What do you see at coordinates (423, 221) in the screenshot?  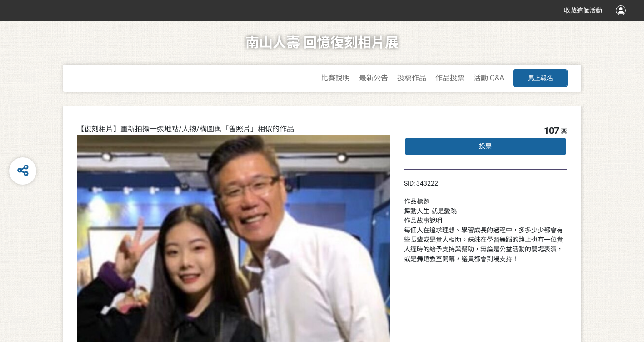 I see `span: 作品故事說明` at bounding box center [423, 221].